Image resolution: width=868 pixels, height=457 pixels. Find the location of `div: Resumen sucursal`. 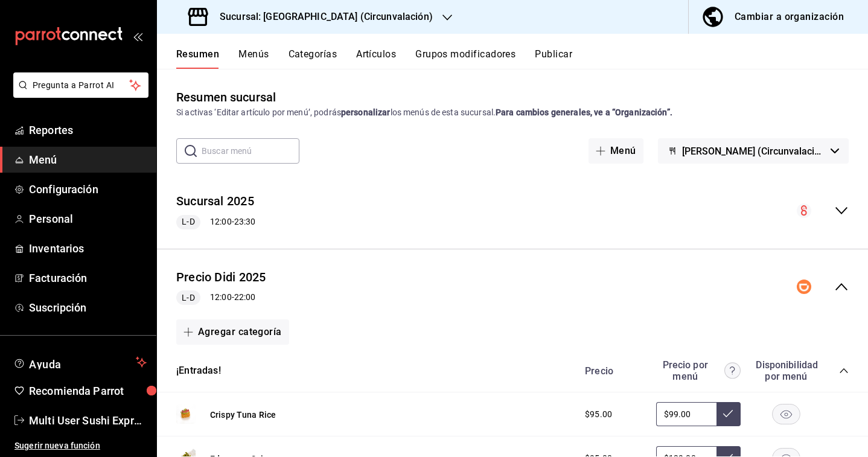

div: Resumen sucursal is located at coordinates (226, 97).